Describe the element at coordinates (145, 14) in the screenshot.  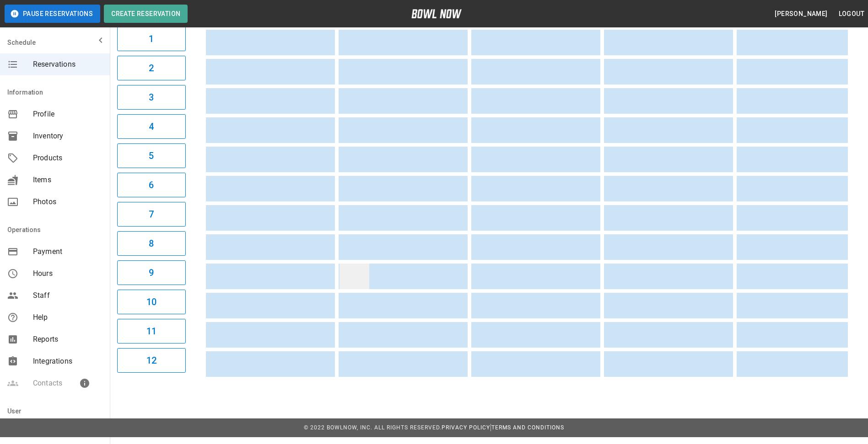
I see `button: Create Reservation` at that location.